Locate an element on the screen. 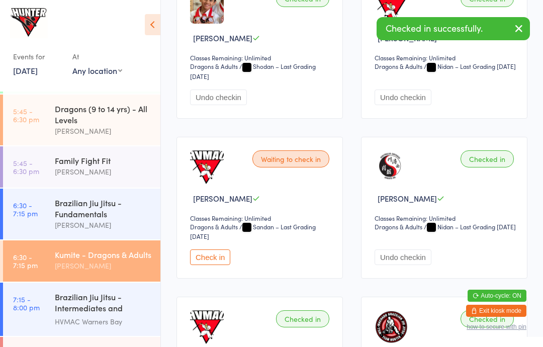 This screenshot has height=347, width=543. div: Checked in successfully. is located at coordinates (453, 29).